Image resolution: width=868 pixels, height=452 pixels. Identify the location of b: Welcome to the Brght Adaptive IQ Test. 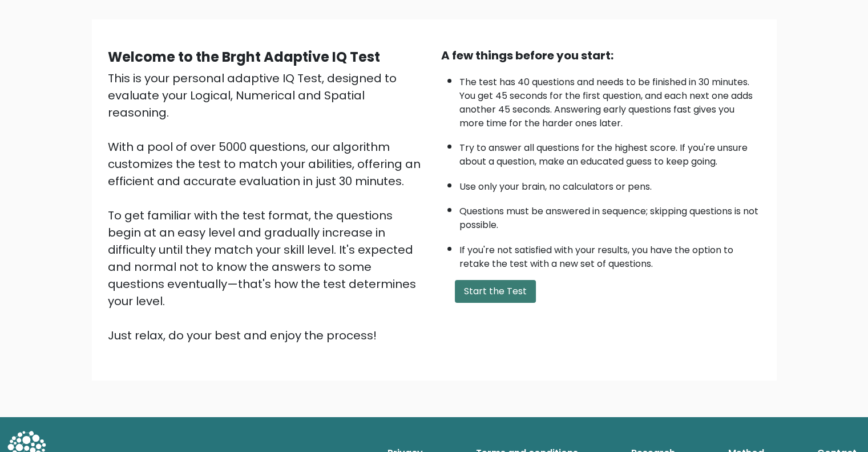
(243, 56).